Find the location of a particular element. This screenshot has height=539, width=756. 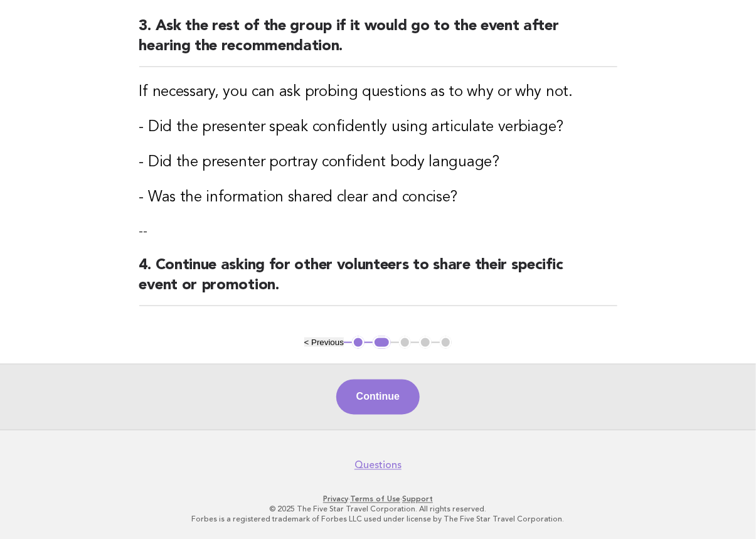

p: Forbes is a registered trademark of Forbes LLC used under license by The Five Star Travel Corpora... is located at coordinates (377, 520).